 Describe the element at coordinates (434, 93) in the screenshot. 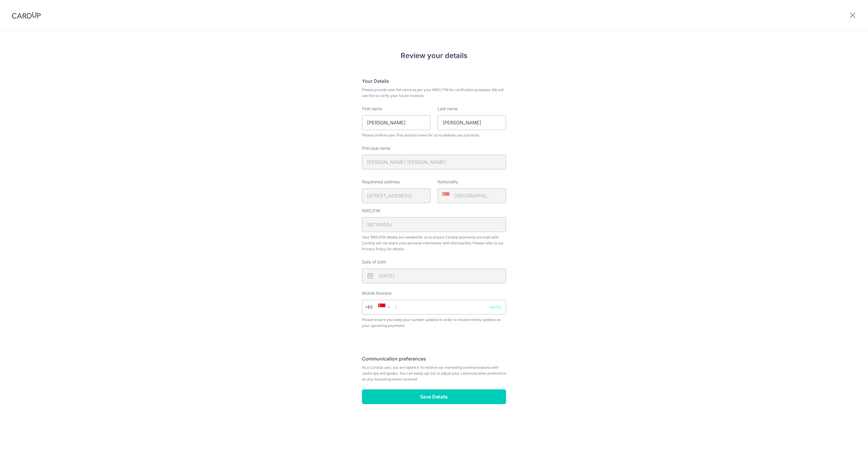

I see `span: Please provide your full name as per your NRIC/ FIN for verification purposes. We will use this t...` at that location.